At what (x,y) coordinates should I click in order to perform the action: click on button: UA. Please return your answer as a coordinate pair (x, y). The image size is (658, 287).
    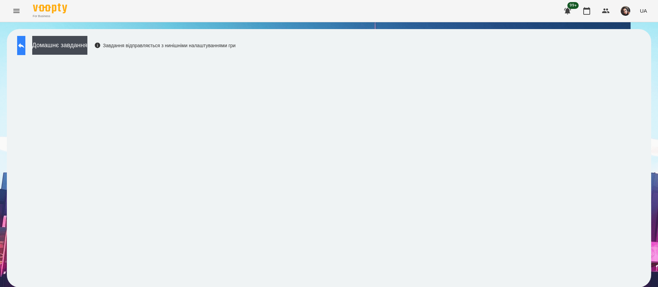
    Looking at the image, I should click on (643, 11).